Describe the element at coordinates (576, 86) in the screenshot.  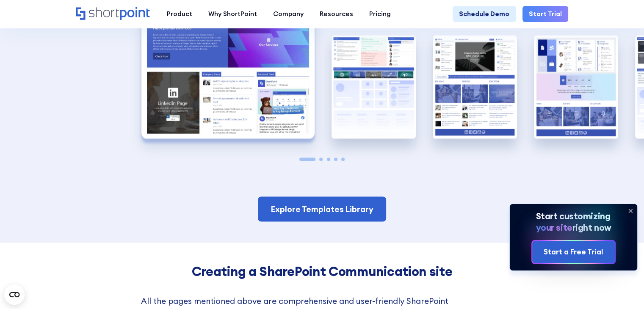
I see `img: HR SharePoint site example for documents` at that location.